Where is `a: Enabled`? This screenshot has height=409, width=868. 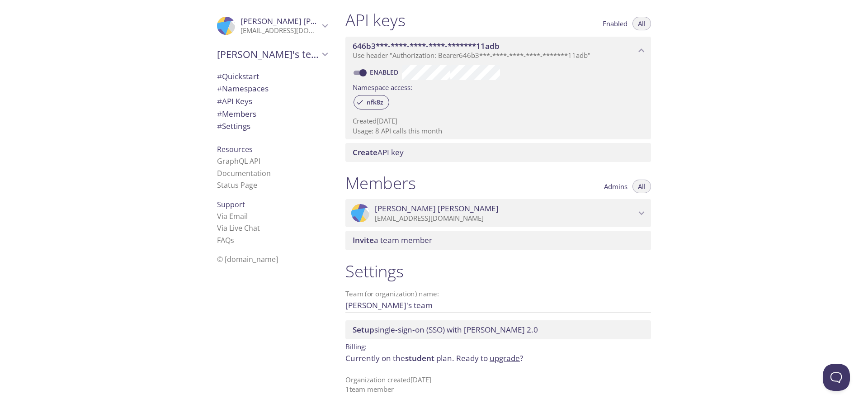 a: Enabled is located at coordinates (385, 72).